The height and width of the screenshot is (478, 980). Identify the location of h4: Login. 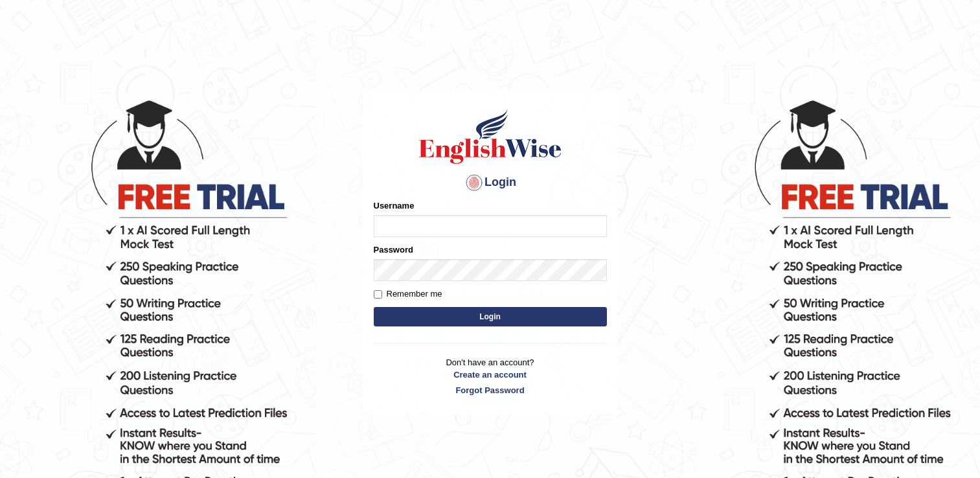
(490, 182).